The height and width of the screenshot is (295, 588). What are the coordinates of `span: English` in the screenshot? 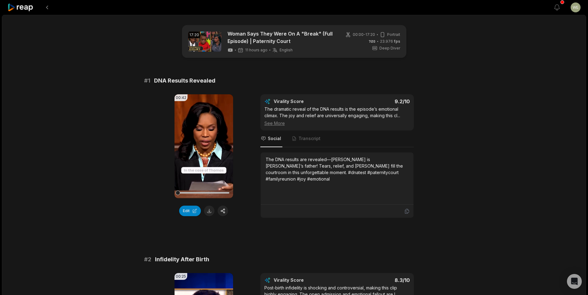 It's located at (286, 50).